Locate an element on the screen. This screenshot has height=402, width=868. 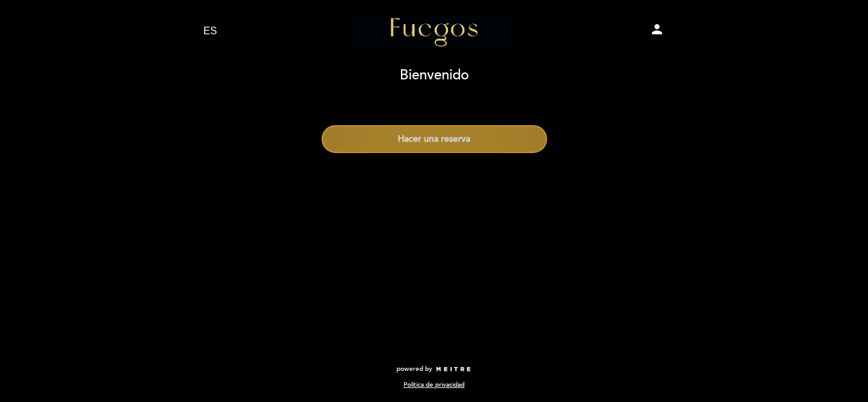
a: Fuegos de Locos X El Asado is located at coordinates (434, 31).